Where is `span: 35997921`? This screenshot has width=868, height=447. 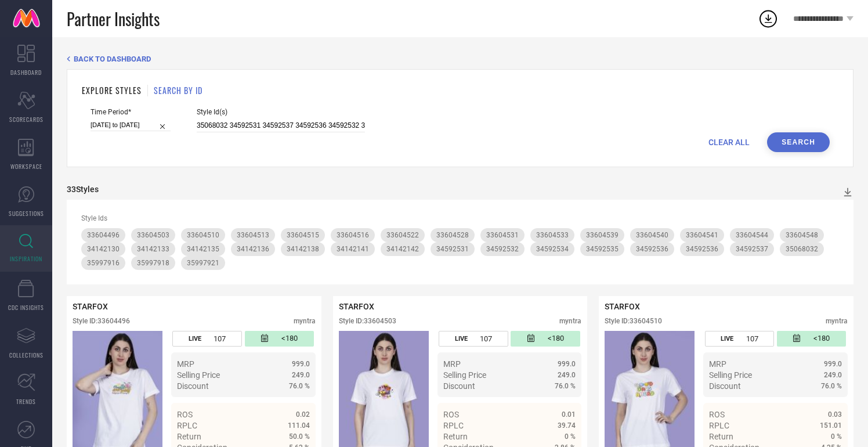 span: 35997921 is located at coordinates (203, 263).